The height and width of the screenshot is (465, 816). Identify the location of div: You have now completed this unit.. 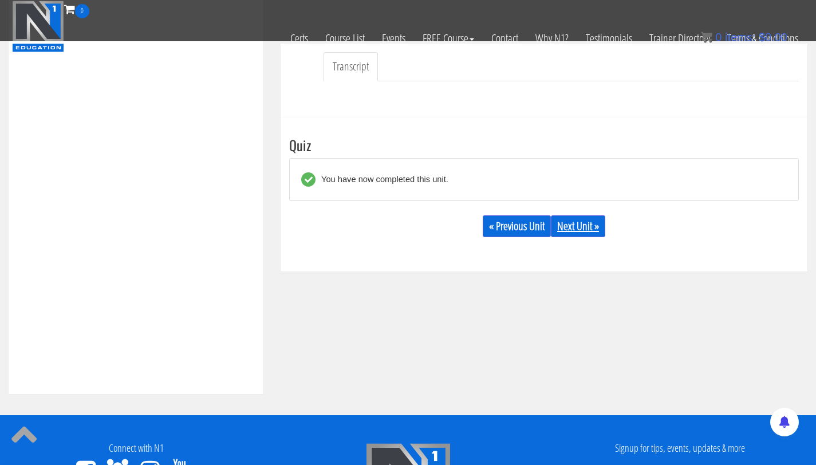
(382, 179).